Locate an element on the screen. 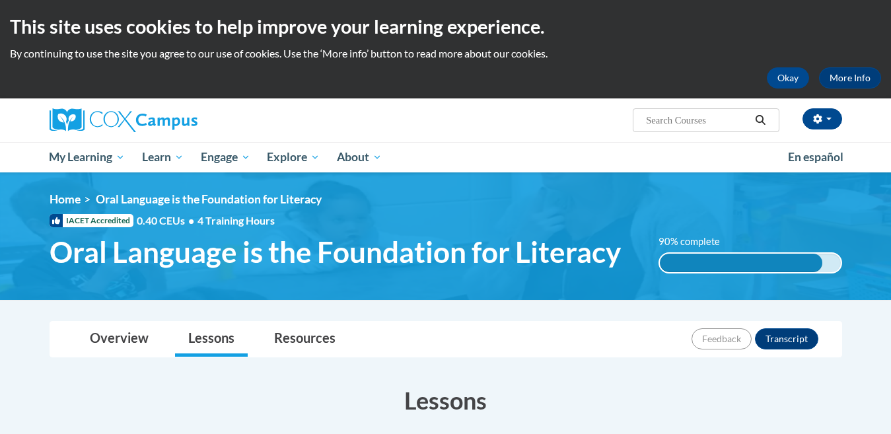 This screenshot has height=434, width=891. div: 90% complete is located at coordinates (741, 263).